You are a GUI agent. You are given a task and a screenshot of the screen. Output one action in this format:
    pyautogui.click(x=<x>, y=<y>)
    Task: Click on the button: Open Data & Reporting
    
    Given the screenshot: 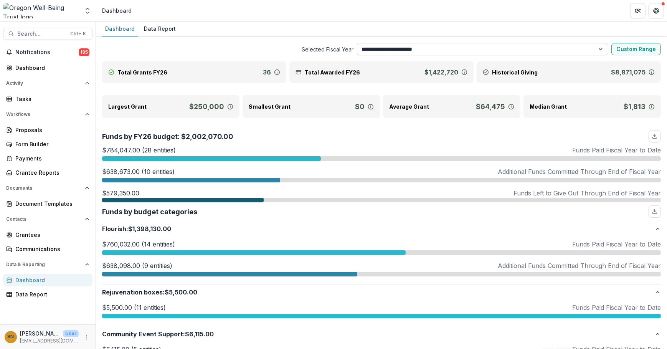 What is the action you would take?
    pyautogui.click(x=48, y=264)
    